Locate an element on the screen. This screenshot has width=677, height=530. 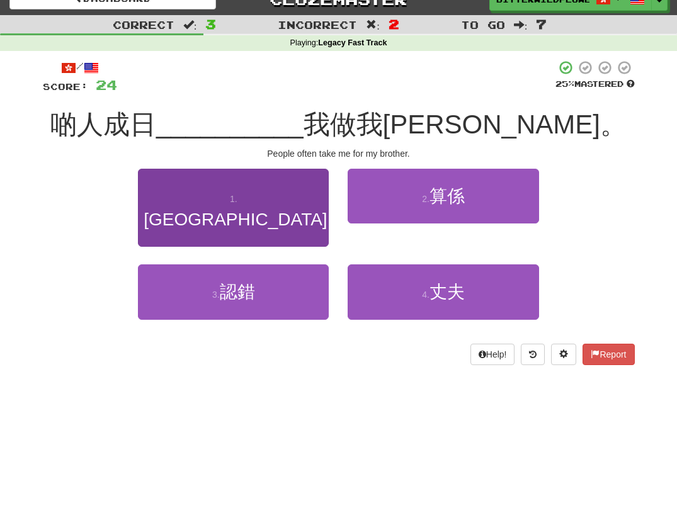
div: Mastered is located at coordinates (595, 84).